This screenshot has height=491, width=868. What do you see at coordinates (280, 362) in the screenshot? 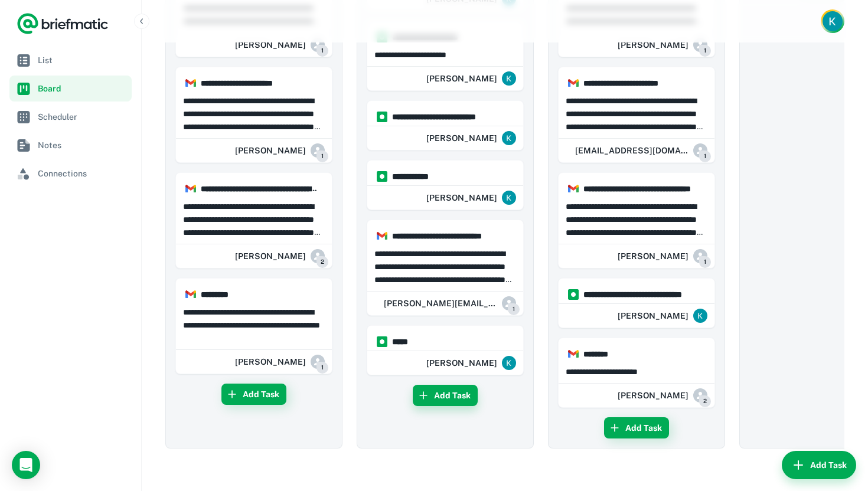
I see `div: Tae Kim` at bounding box center [280, 362].